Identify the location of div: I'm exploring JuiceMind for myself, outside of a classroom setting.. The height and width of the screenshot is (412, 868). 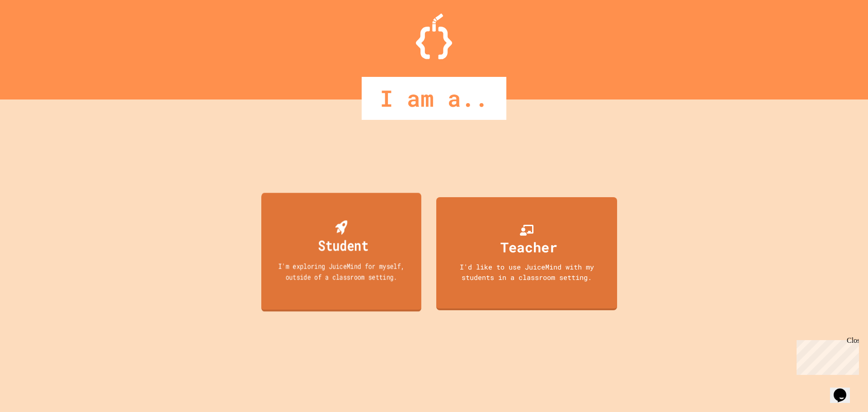
(341, 271).